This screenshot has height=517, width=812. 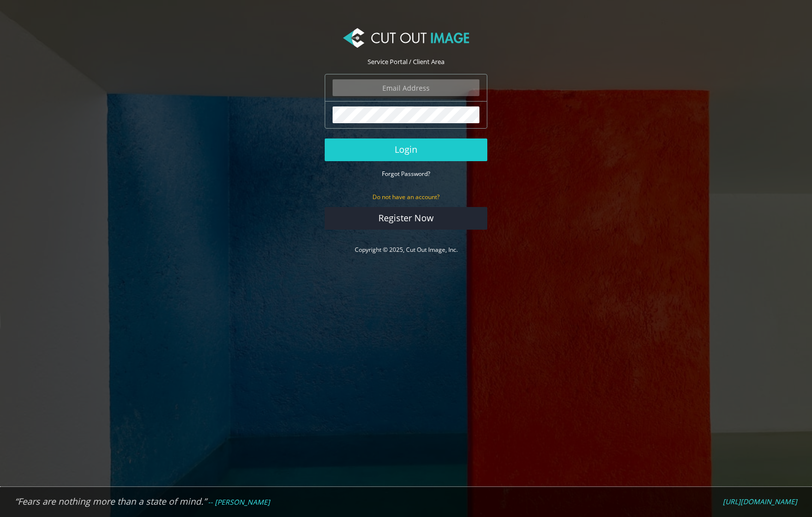 I want to click on a: Register Now, so click(x=406, y=218).